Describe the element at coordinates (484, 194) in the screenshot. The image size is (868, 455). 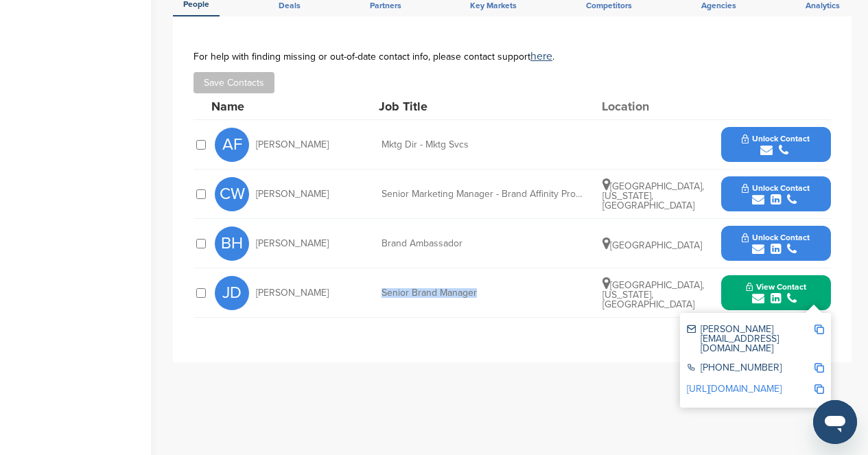
I see `div: Senior Marketing Manager - Brand Affinity Production` at that location.